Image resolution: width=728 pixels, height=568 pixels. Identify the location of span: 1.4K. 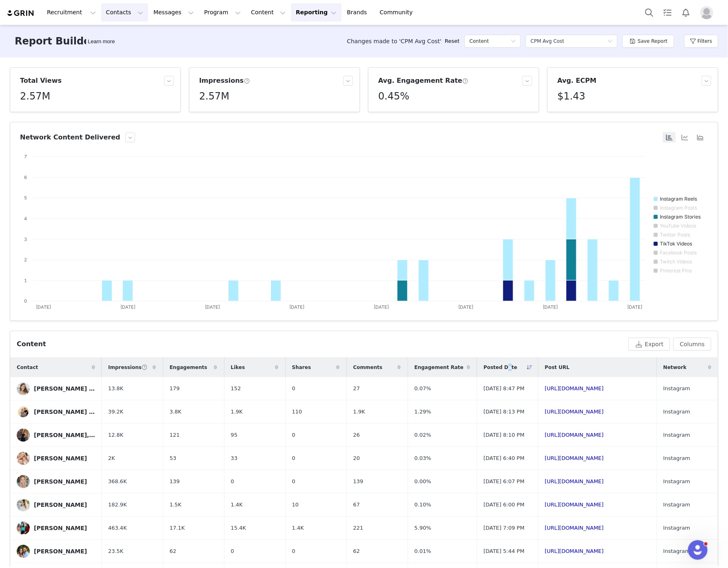
(298, 528).